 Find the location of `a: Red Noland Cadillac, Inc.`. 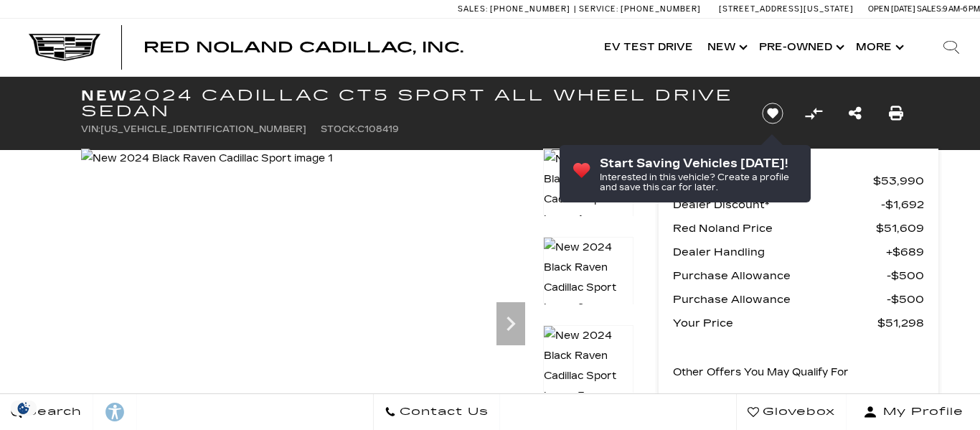

a: Red Noland Cadillac, Inc. is located at coordinates (303, 47).